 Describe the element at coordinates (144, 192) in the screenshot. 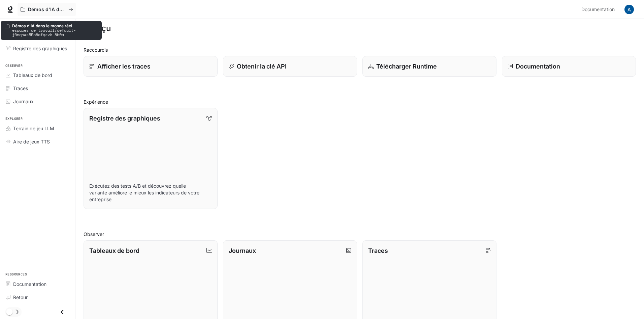

I see `font: Exécutez des tests A/B et découvrez quelle variante améliore le mieux les indicateurs de votre en...` at that location.